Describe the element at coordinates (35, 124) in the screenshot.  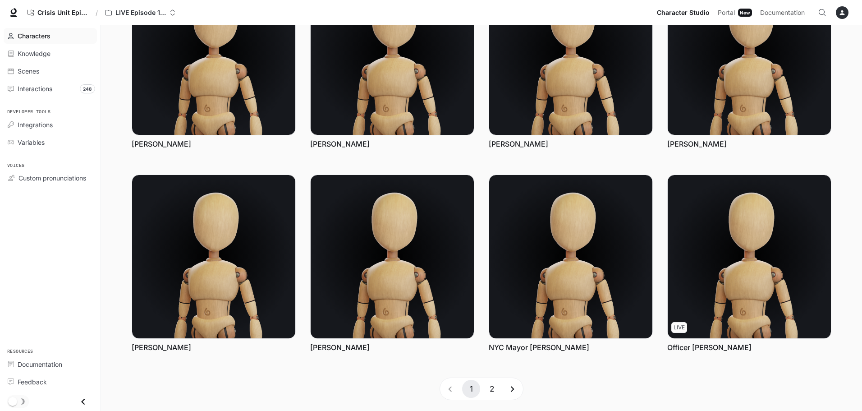
I see `span: Integrations` at that location.